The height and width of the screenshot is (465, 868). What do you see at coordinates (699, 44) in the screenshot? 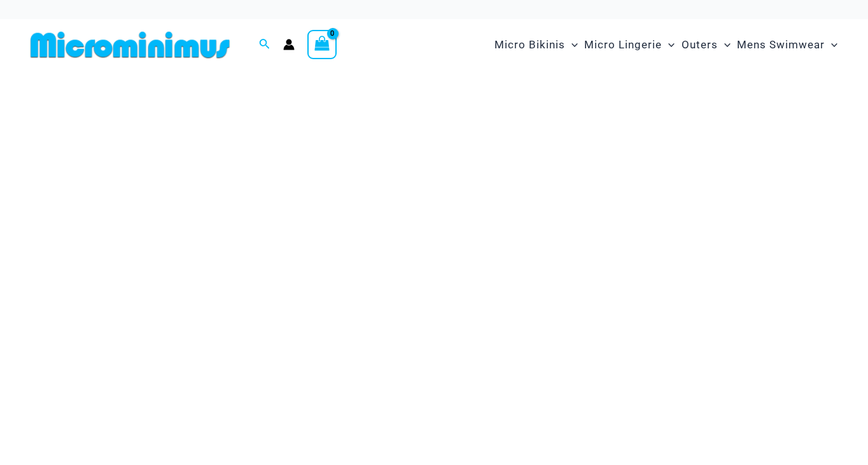
I see `span: Outers` at bounding box center [699, 44].